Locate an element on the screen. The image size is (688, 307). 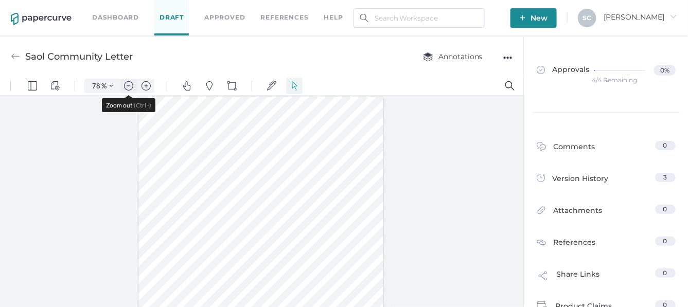
a: Version History3 is located at coordinates (607, 180).